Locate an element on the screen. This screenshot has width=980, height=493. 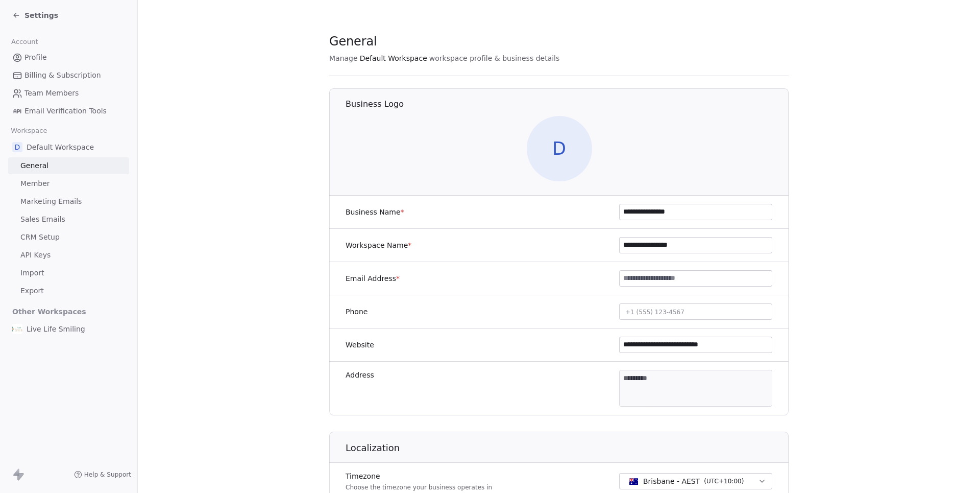
label: Timezone is located at coordinates (418, 476).